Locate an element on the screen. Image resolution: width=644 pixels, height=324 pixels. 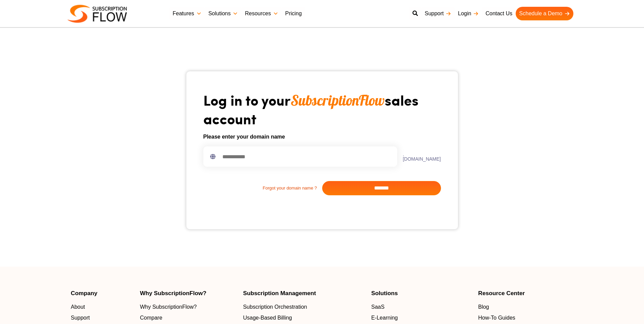
a: Contact Us is located at coordinates (499, 14).